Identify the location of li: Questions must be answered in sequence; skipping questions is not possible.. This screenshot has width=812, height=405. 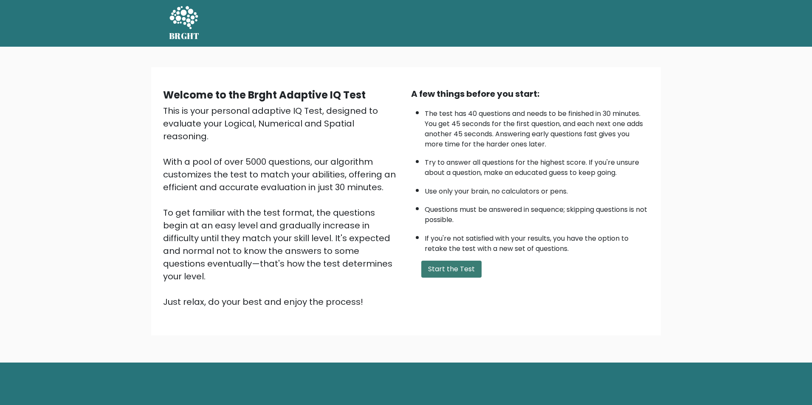
(537, 213).